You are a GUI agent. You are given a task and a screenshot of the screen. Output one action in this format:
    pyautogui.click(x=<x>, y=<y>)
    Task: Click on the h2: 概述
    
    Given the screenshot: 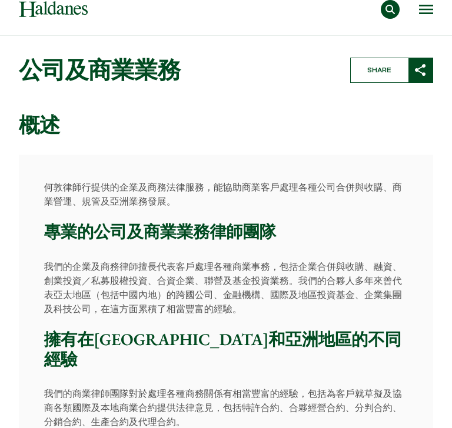 What is the action you would take?
    pyautogui.click(x=226, y=125)
    